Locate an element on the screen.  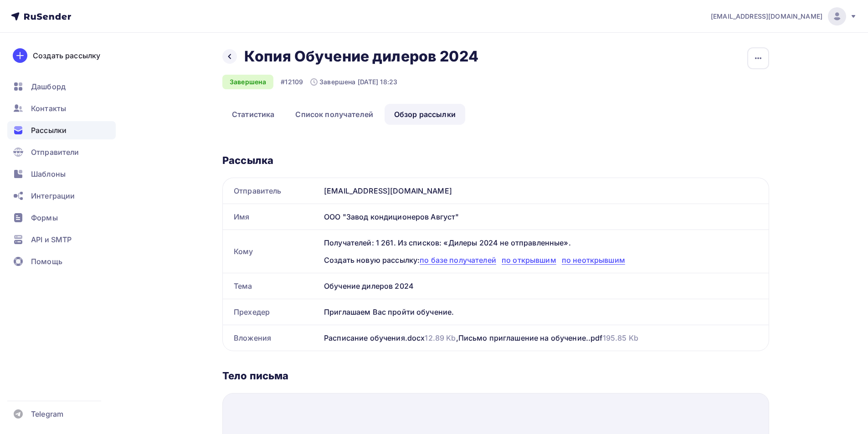
div: Имя is located at coordinates (272, 217).